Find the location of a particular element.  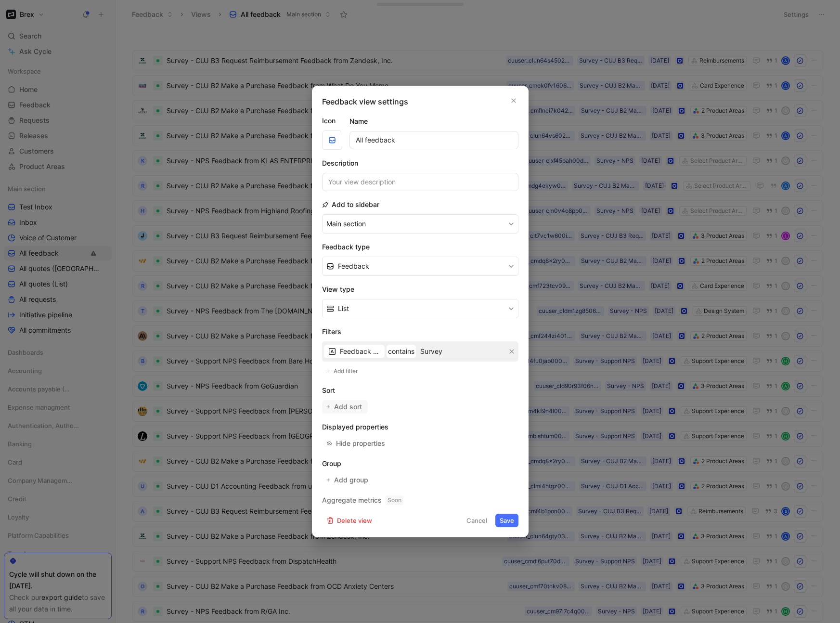

h2: Displayed properties is located at coordinates (420, 427).